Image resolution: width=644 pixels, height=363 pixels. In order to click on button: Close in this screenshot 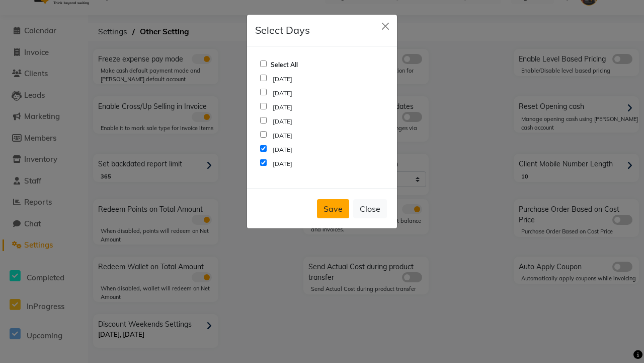, I will do `click(370, 208)`.